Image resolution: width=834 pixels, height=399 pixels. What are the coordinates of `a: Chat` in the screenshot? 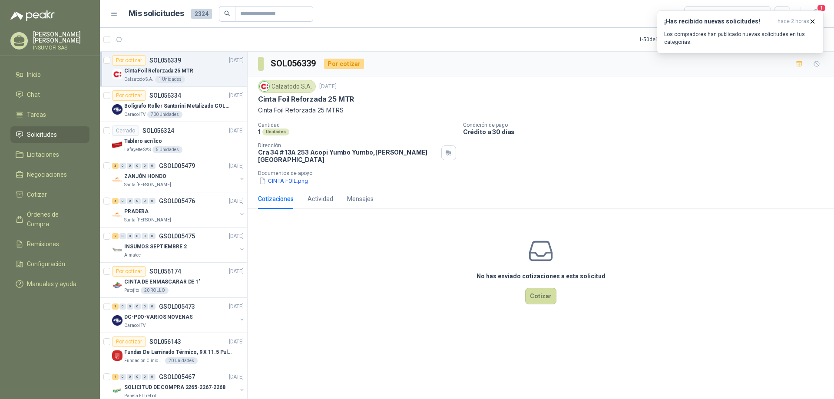 It's located at (50, 95).